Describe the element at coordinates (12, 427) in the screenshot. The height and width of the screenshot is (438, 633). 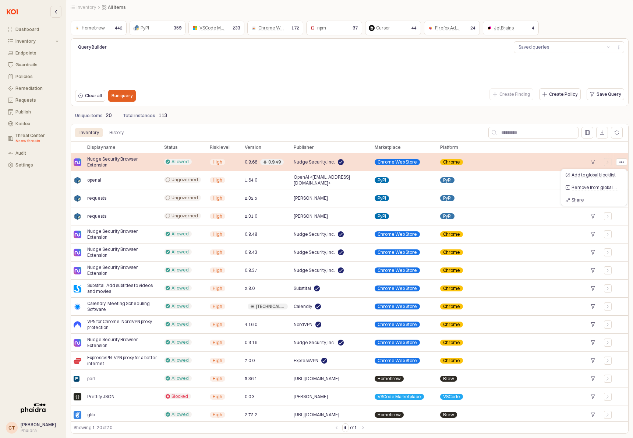
I see `button: CT` at that location.